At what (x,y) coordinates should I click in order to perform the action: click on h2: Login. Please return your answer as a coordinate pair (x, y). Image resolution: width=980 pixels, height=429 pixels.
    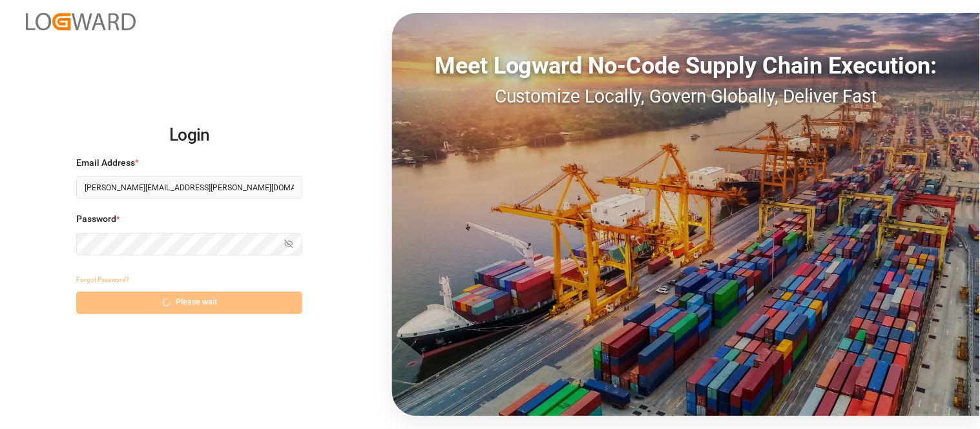
    Looking at the image, I should click on (189, 136).